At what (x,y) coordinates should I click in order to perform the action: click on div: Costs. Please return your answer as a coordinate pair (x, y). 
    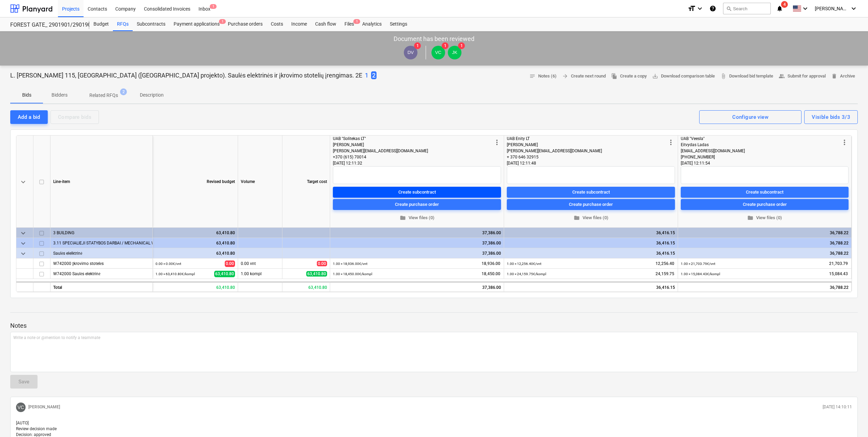
    Looking at the image, I should click on (277, 25).